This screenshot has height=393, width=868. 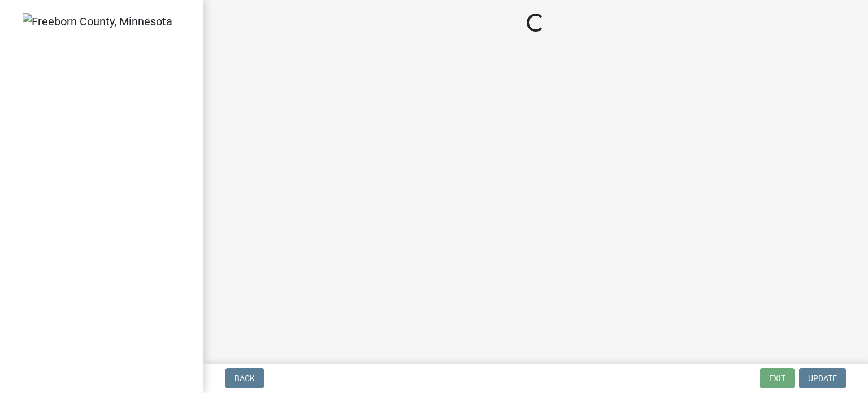 What do you see at coordinates (777, 378) in the screenshot?
I see `button: Exit` at bounding box center [777, 378].